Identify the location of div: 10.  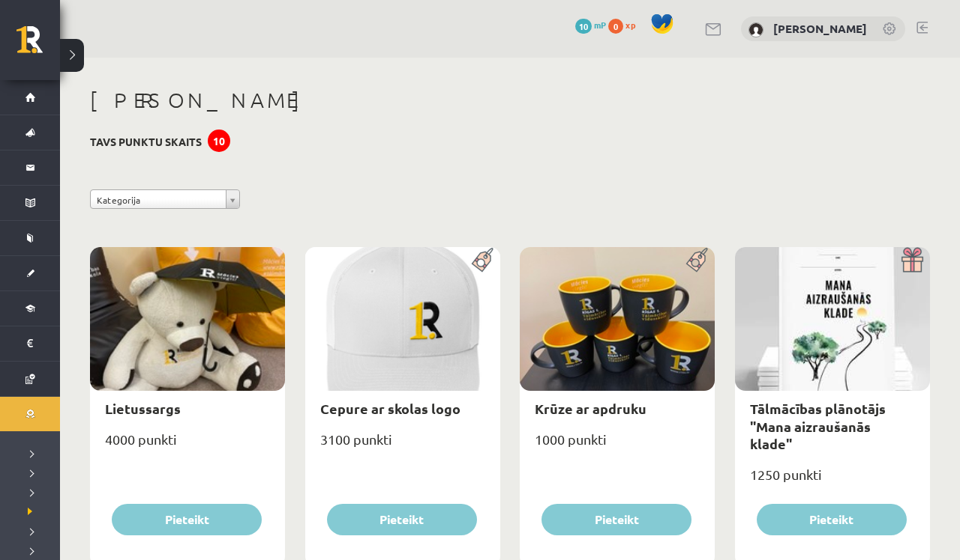
(219, 141).